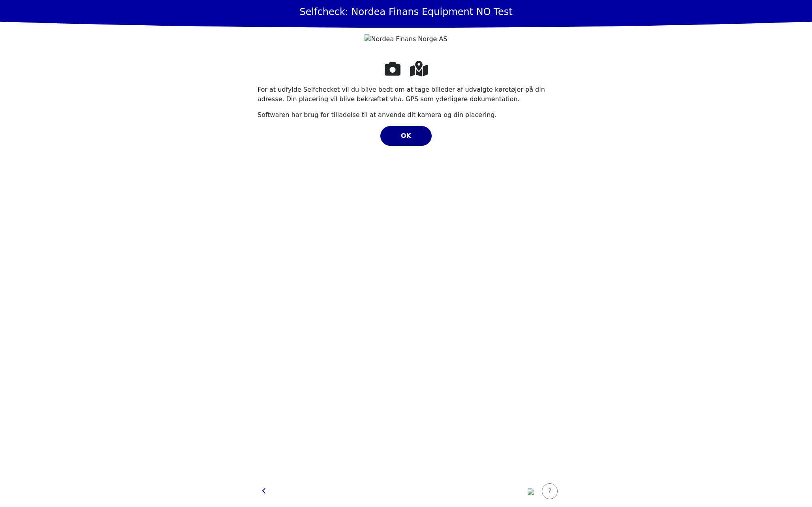  What do you see at coordinates (406, 39) in the screenshot?
I see `img: Nordea Finans Norge AS` at bounding box center [406, 39].